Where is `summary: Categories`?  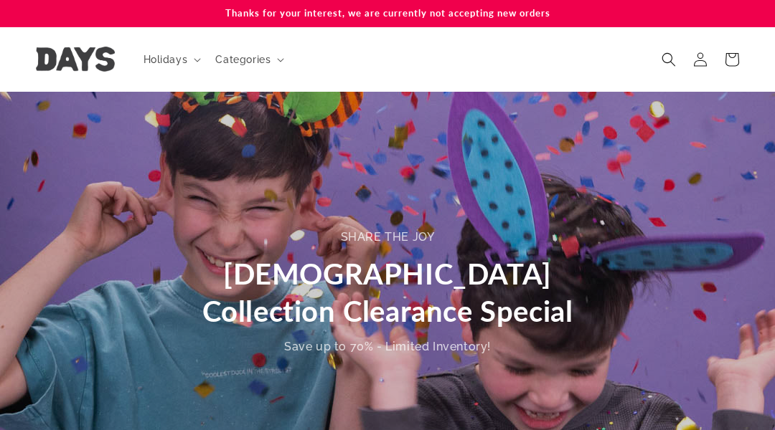
summary: Categories is located at coordinates (248, 60).